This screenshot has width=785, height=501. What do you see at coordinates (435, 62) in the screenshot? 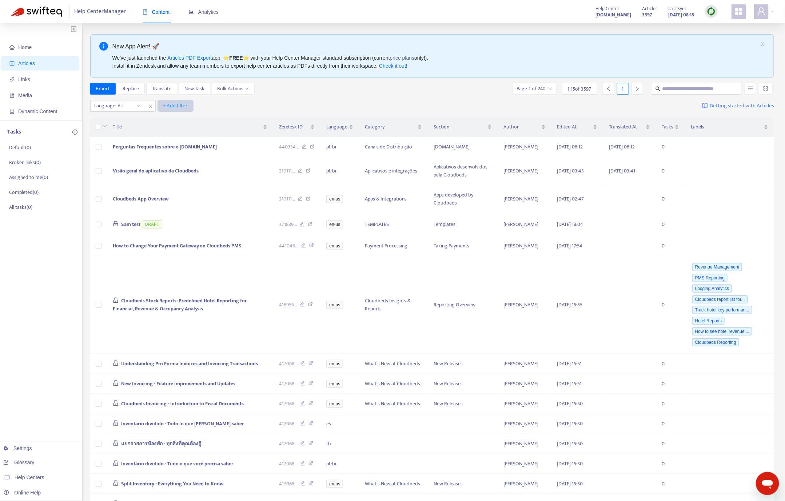
I see `div: We've just launched the app, ⭐ ⭐️ with your Help Center Manager standard subscription (current on...` at bounding box center [435, 62].